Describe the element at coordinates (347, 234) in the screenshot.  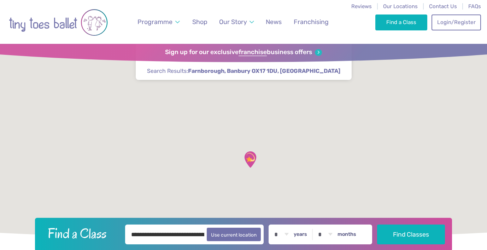
I see `label: months` at that location.